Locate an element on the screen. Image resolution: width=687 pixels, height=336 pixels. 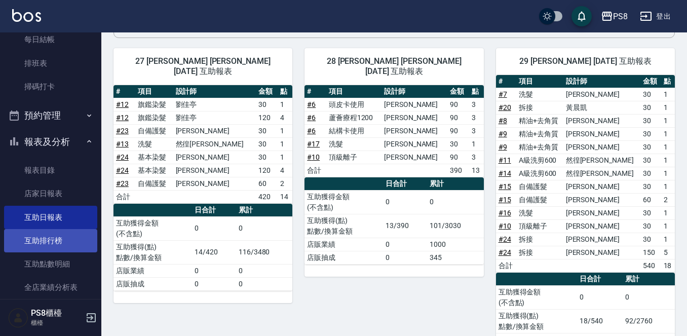
td: 互助獲得(點) 點數/換算金額 is located at coordinates (344, 225).